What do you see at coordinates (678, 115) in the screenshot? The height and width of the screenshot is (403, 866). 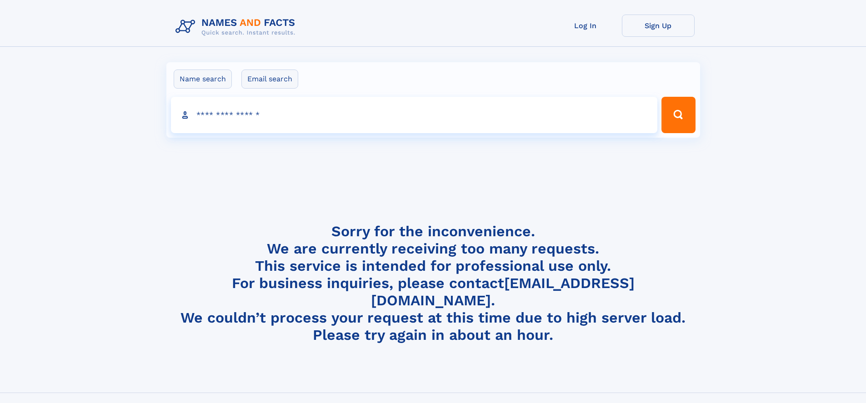 I see `button: Search Button` at bounding box center [678, 115].